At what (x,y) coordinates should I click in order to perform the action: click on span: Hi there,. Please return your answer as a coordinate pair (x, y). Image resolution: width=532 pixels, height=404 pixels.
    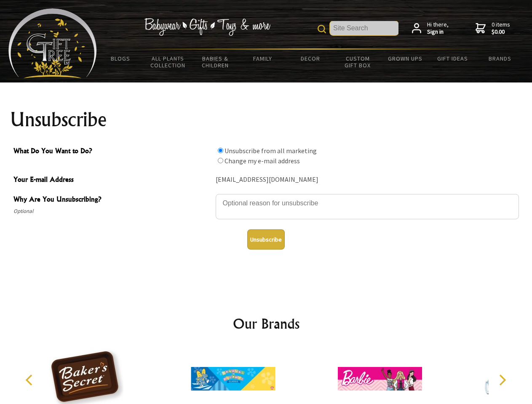
    Looking at the image, I should click on (438, 29).